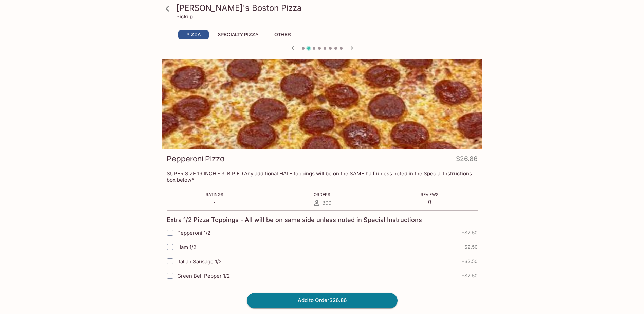 Image resolution: width=644 pixels, height=314 pixels. Describe the element at coordinates (283, 35) in the screenshot. I see `button: Other` at that location.